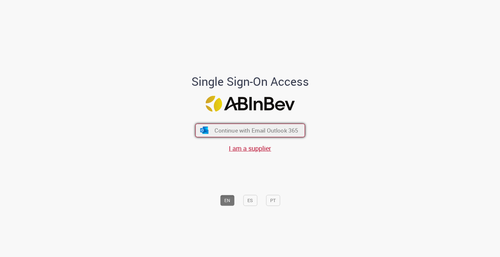 Image resolution: width=500 pixels, height=257 pixels. I want to click on button: ícone Azure/Microsoft 360 Continue with Email Outlook 365, so click(250, 130).